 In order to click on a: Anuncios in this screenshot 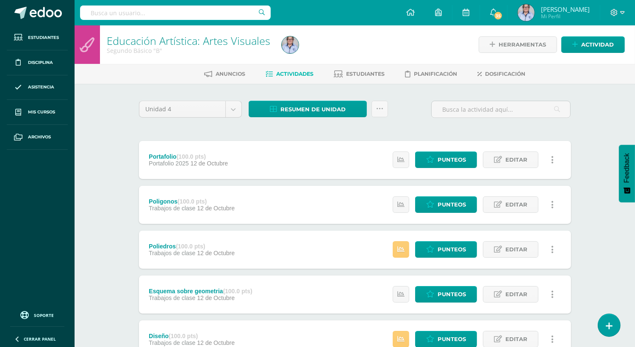, I will do `click(225, 74)`.